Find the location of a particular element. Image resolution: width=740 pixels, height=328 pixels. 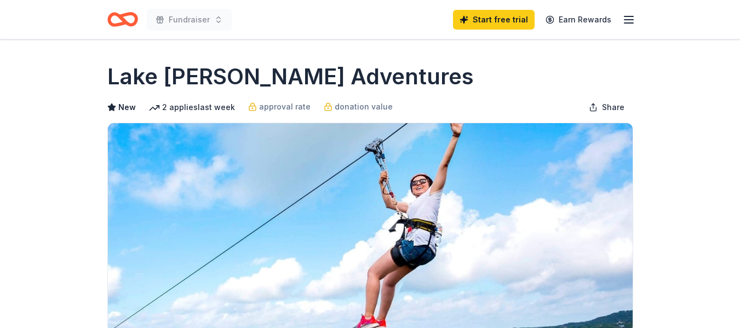

div: 2 applies last week is located at coordinates (192, 107).